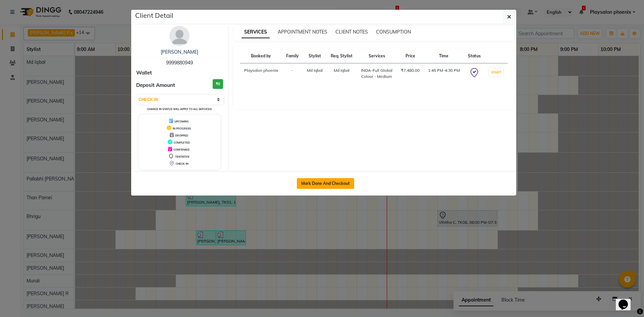 The image size is (644, 317). What do you see at coordinates (474, 56) in the screenshot?
I see `th: Status` at bounding box center [474, 56].